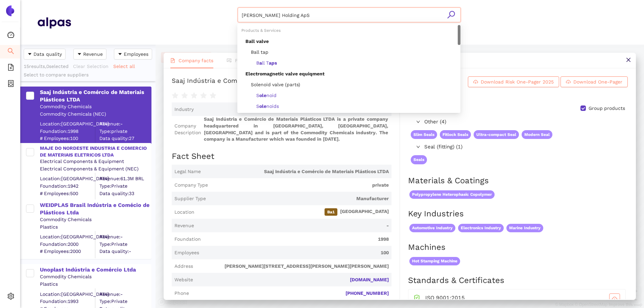 This screenshot has width=644, height=308. I want to click on span: Download Risk One-Pager 2025, so click(517, 82).